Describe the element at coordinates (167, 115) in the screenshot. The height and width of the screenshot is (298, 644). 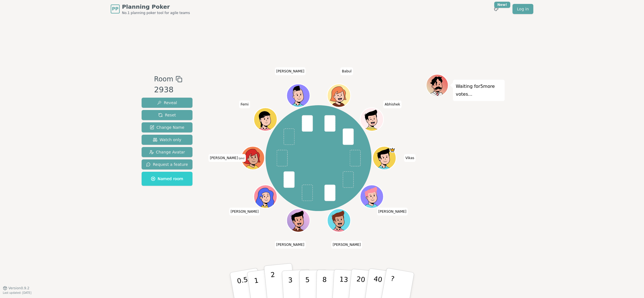
I see `span: Reset` at that location.